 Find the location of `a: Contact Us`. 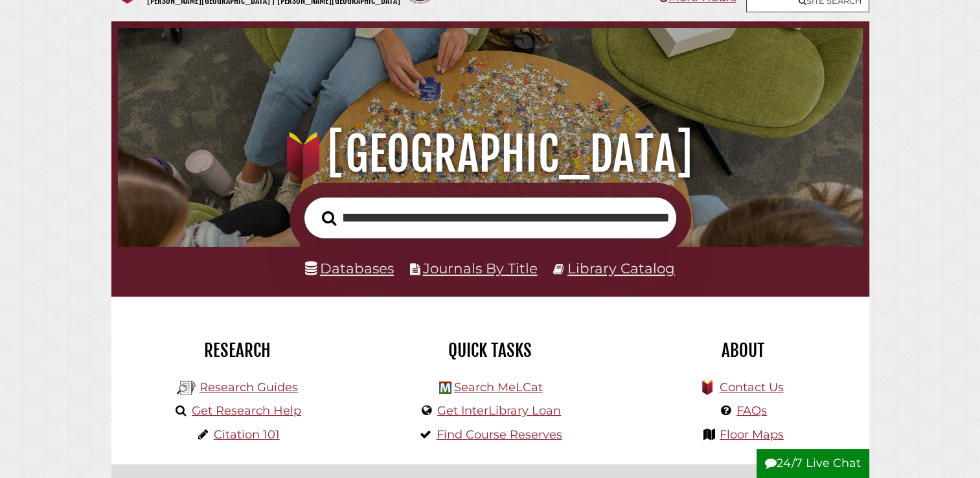

a: Contact Us is located at coordinates (751, 388).